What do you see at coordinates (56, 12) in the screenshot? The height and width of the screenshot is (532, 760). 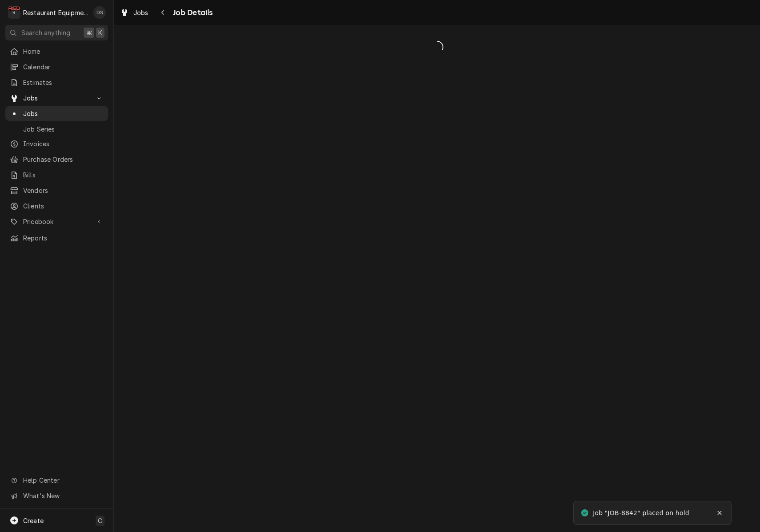 I see `div: Restaurant Equipment Diagnostics` at bounding box center [56, 12].